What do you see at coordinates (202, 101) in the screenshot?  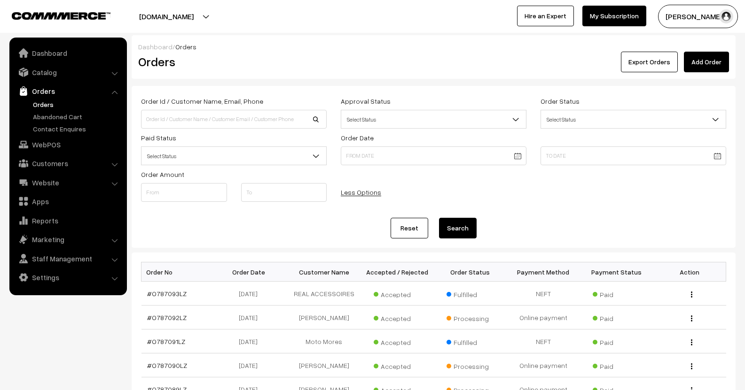 I see `label: Order Id / Customer Name, Email, Phone` at bounding box center [202, 101].